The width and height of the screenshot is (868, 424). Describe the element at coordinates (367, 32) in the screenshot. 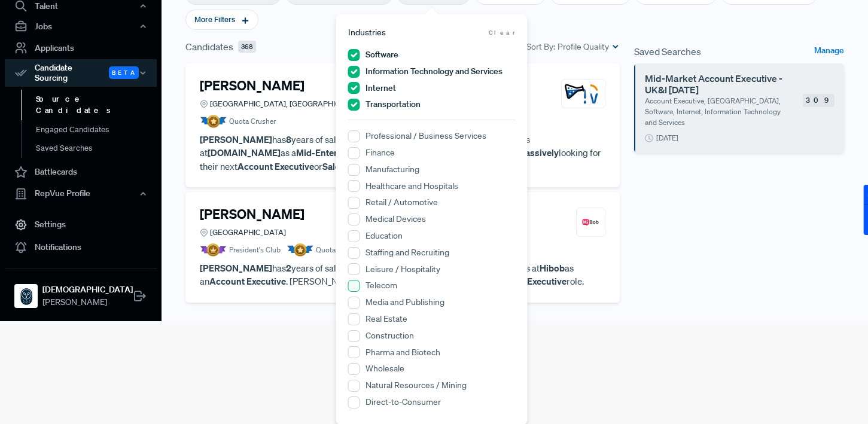

I see `span: Industries` at that location.